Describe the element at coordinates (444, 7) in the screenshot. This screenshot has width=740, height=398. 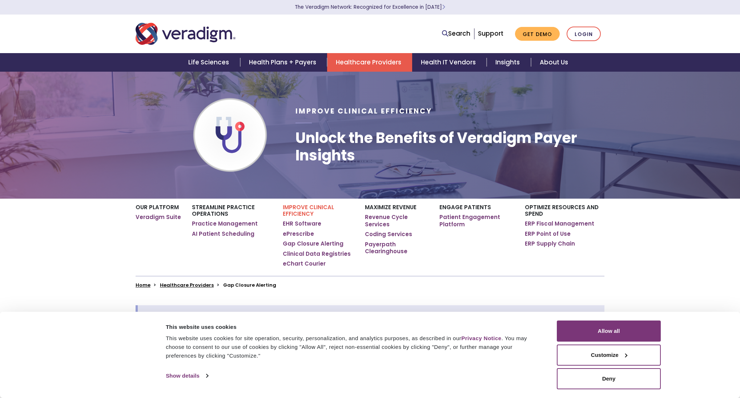
I see `span: Learn More` at that location.